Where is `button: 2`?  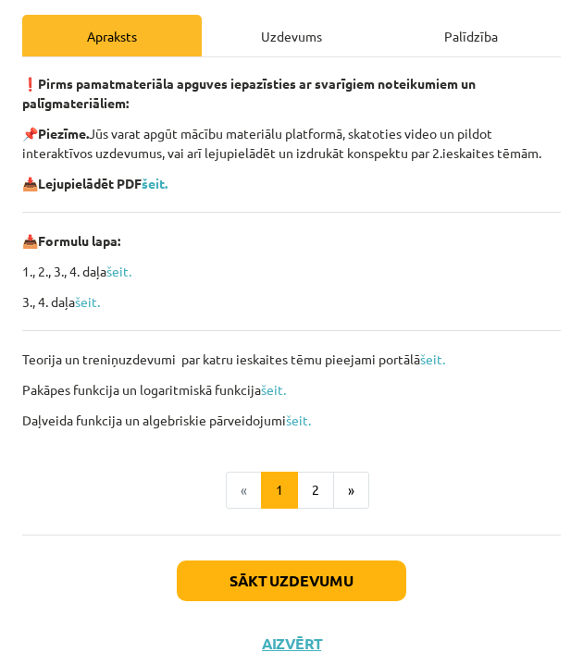
button: 2 is located at coordinates (315, 490).